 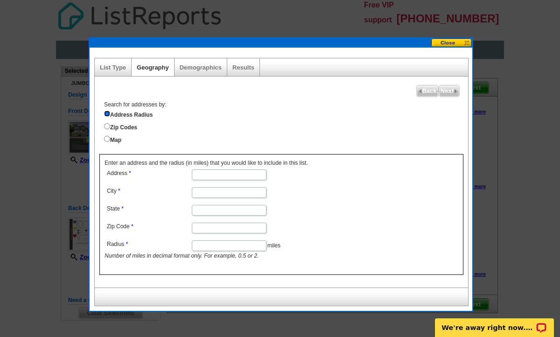 What do you see at coordinates (201, 67) in the screenshot?
I see `a: Demographics` at bounding box center [201, 67].